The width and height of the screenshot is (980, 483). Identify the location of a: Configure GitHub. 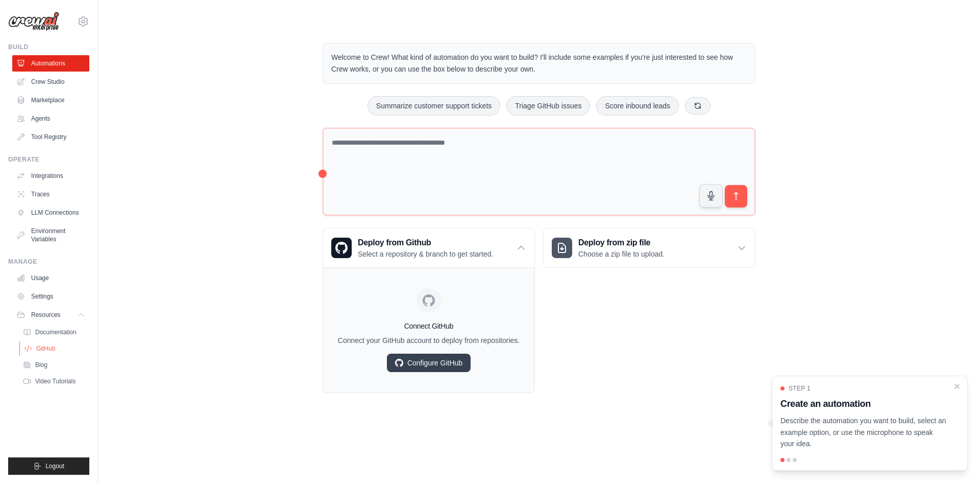
(429, 363).